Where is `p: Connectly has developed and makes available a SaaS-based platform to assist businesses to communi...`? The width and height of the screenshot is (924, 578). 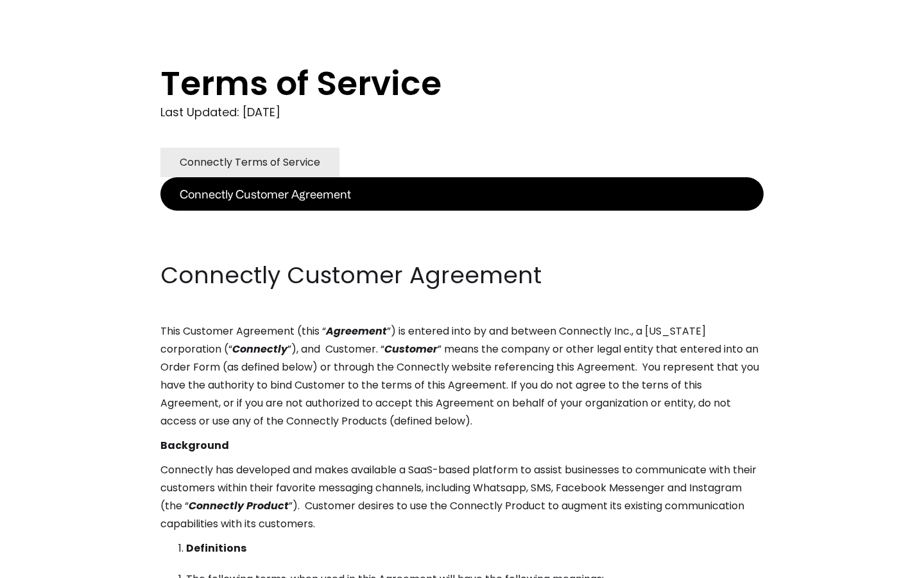 p: Connectly has developed and makes available a SaaS-based platform to assist businesses to communi... is located at coordinates (462, 497).